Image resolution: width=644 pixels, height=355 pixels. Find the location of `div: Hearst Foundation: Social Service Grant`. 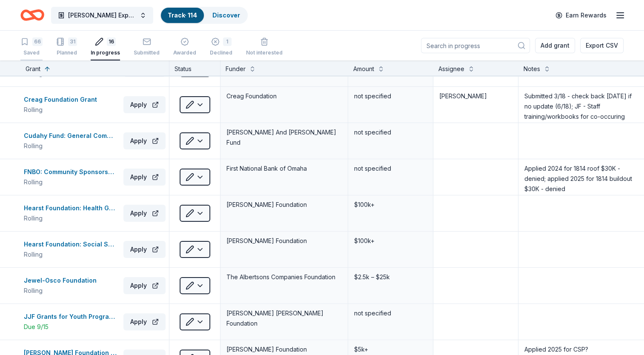

div: Hearst Foundation: Social Service Grant is located at coordinates (72, 244).